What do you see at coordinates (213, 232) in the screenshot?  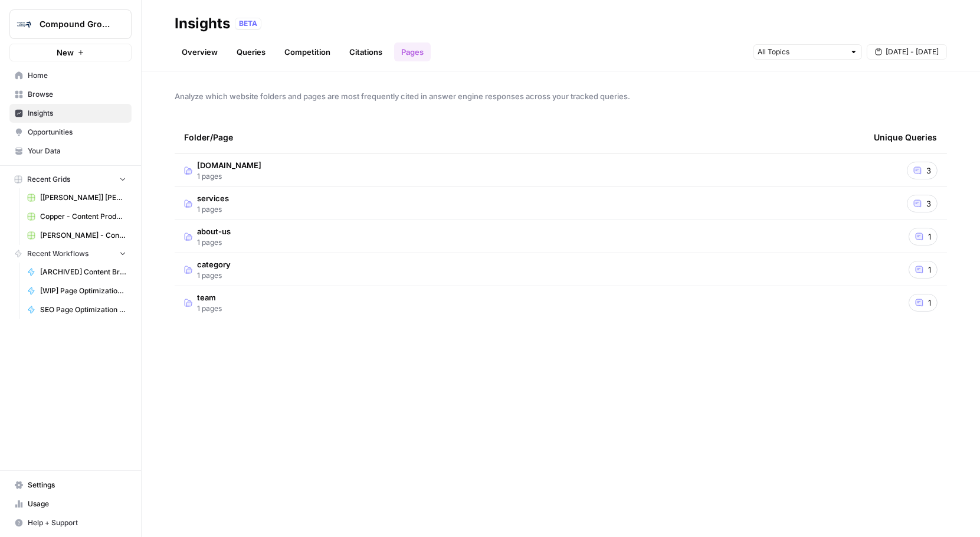 I see `span: about-us` at bounding box center [213, 232].